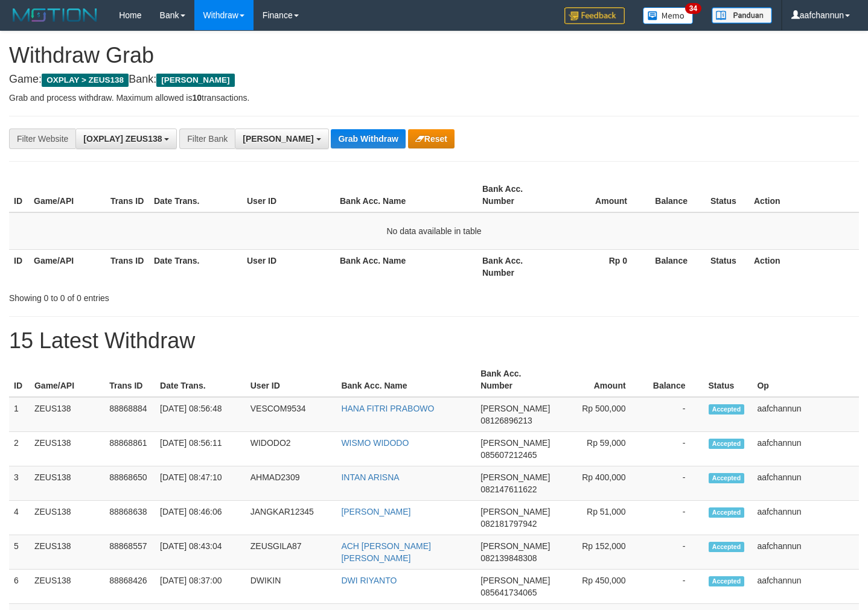  I want to click on strong: 10, so click(197, 98).